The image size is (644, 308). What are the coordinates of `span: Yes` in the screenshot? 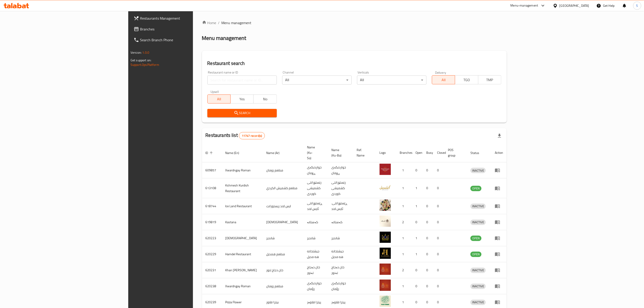 It's located at (242, 99).